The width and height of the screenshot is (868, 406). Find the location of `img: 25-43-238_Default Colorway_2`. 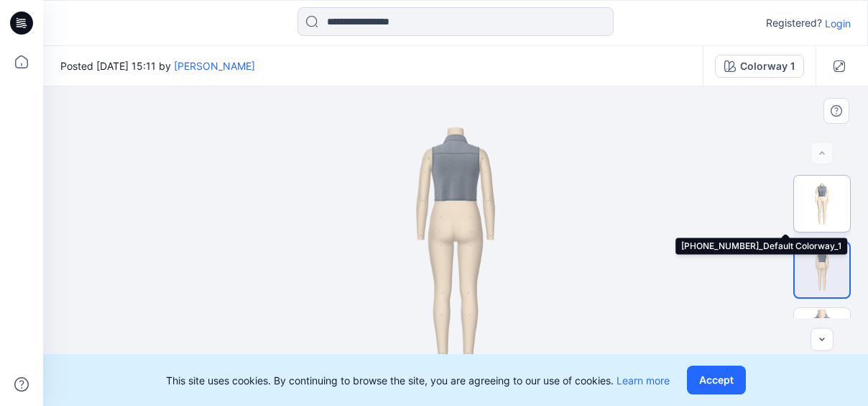

img: 25-43-238_Default Colorway_2 is located at coordinates (822, 270).